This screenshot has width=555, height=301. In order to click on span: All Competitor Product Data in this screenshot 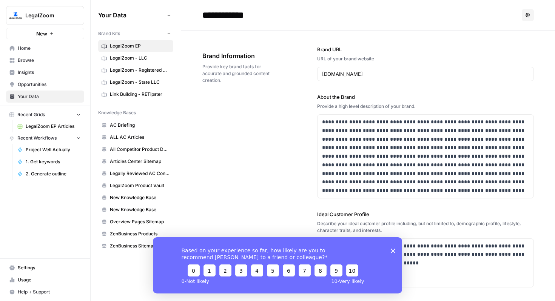, I will do `click(140, 150)`.